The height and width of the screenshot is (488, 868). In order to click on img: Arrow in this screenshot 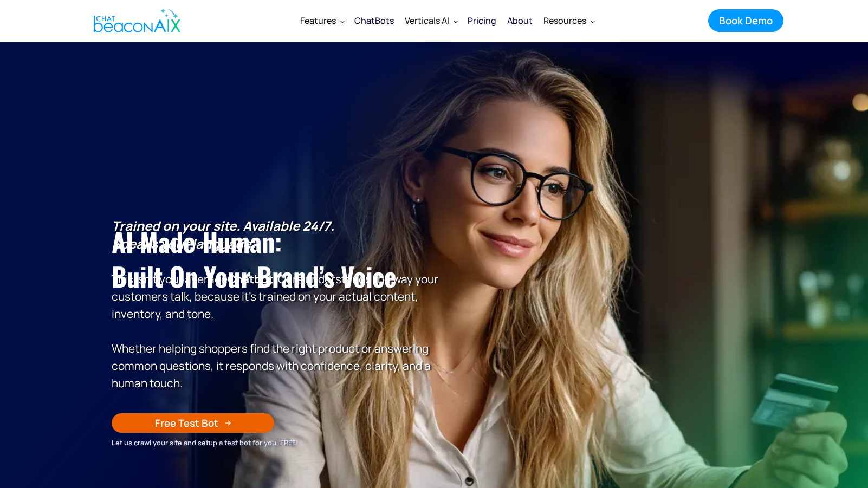, I will do `click(228, 423)`.